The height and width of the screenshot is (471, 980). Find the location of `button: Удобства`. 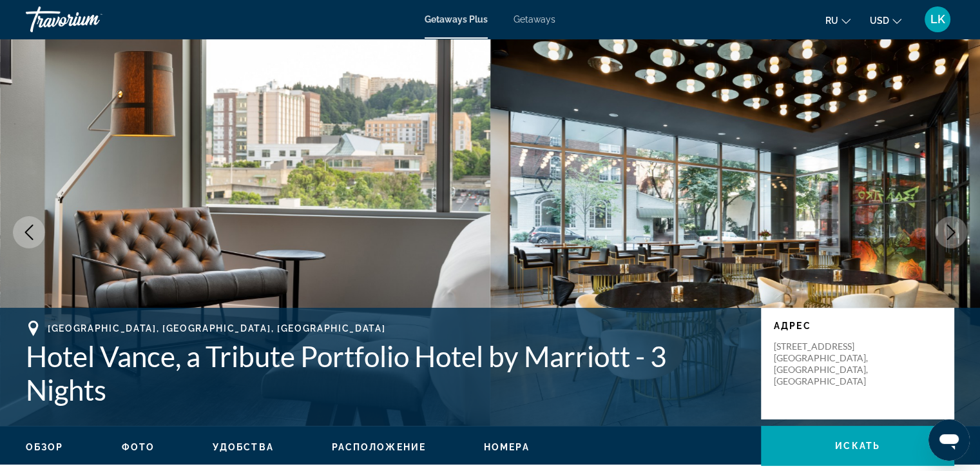

button: Удобства is located at coordinates (243, 446).